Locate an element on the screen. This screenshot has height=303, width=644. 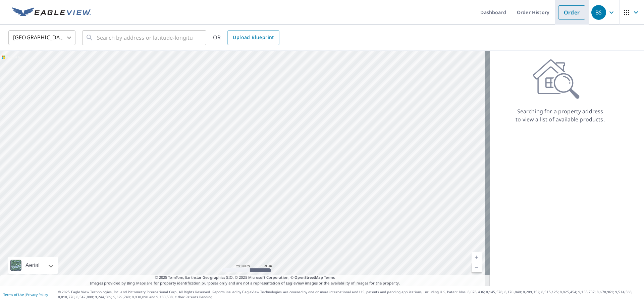
div: BS is located at coordinates (599, 13).